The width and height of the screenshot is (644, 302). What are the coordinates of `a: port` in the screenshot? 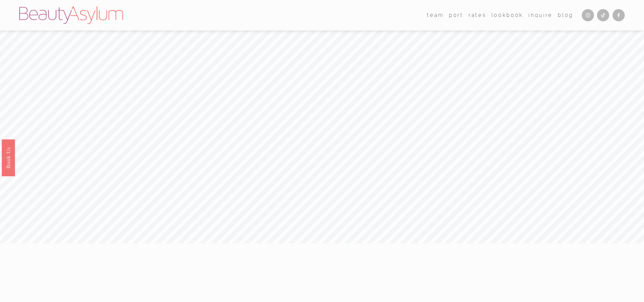 It's located at (456, 15).